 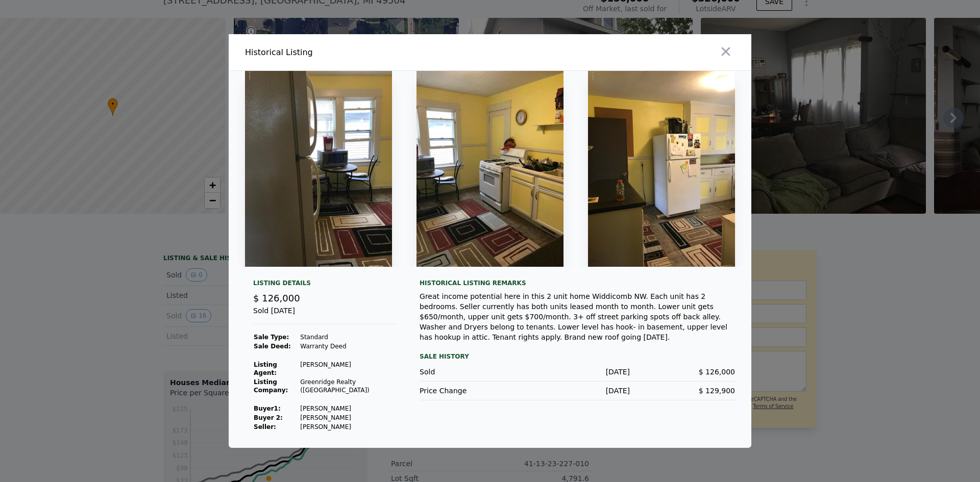 What do you see at coordinates (577, 317) in the screenshot?
I see `div: Great income potential here in this 2 unit home Widdicomb NW. Each unit has 2 bedrooms. Seller cu...` at bounding box center [577, 317].